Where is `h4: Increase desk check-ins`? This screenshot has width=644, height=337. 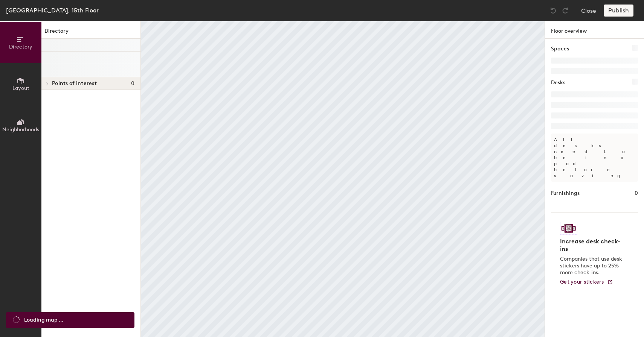
h4: Increase desk check-ins is located at coordinates (592, 245).